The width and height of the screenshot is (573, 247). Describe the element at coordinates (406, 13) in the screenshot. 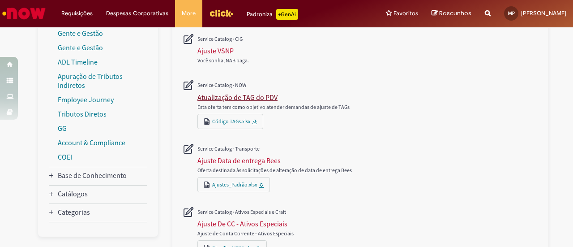

I see `span: Favoritos` at that location.